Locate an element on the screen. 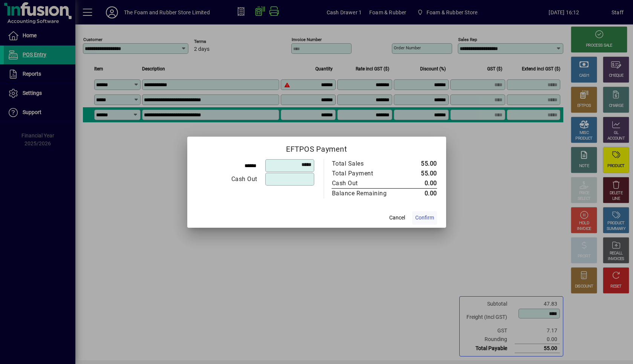 This screenshot has width=633, height=364. button: Confirm is located at coordinates (425, 218).